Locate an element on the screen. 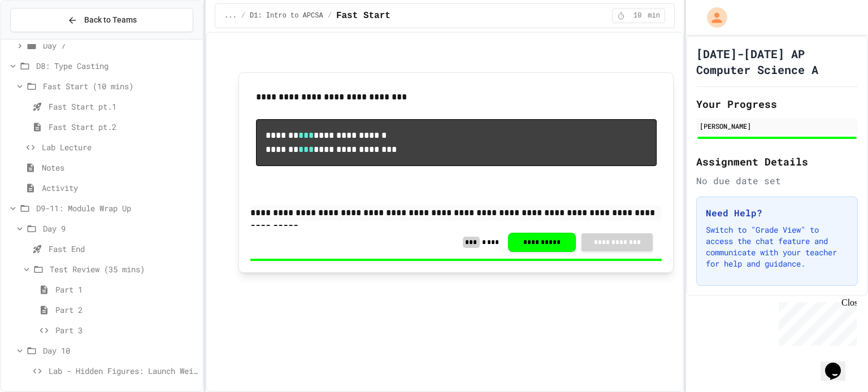 The width and height of the screenshot is (868, 392). span: Part 3 is located at coordinates (127, 329).